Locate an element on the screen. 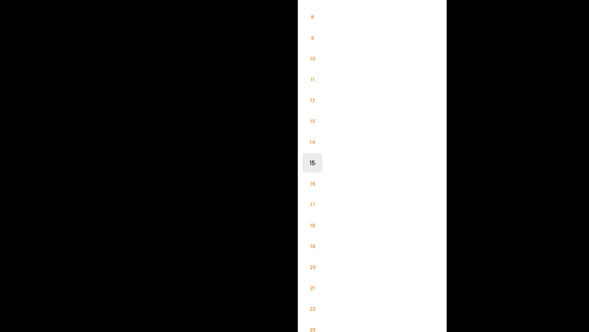 The height and width of the screenshot is (332, 589). li: 8 is located at coordinates (313, 17).